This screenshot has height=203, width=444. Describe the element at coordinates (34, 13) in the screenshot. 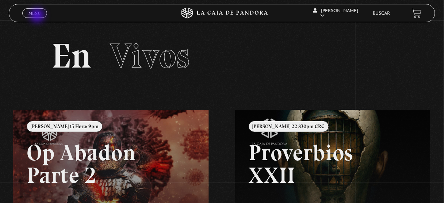

I see `span: Menu` at that location.